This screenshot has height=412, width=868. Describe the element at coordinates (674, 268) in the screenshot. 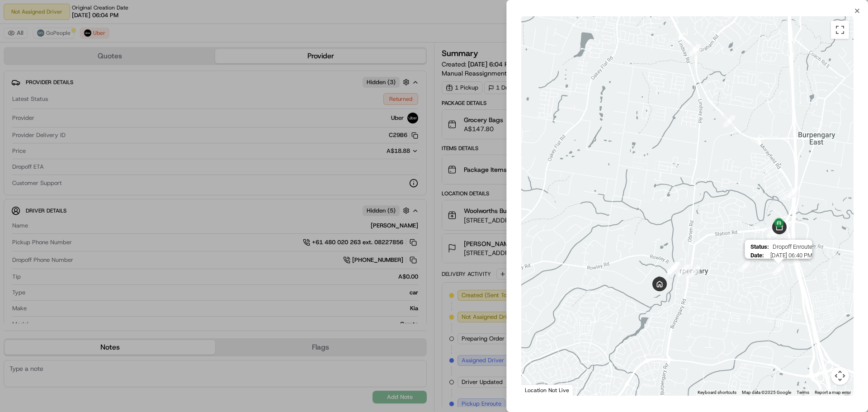

I see `div: 15` at that location.